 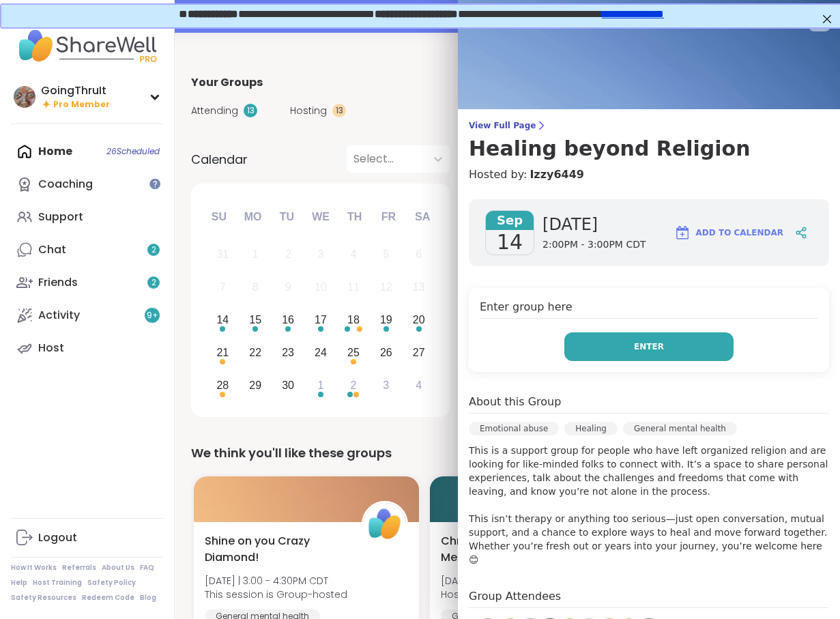 I want to click on div: Not available Friday, September 12th, 2025, so click(x=386, y=288).